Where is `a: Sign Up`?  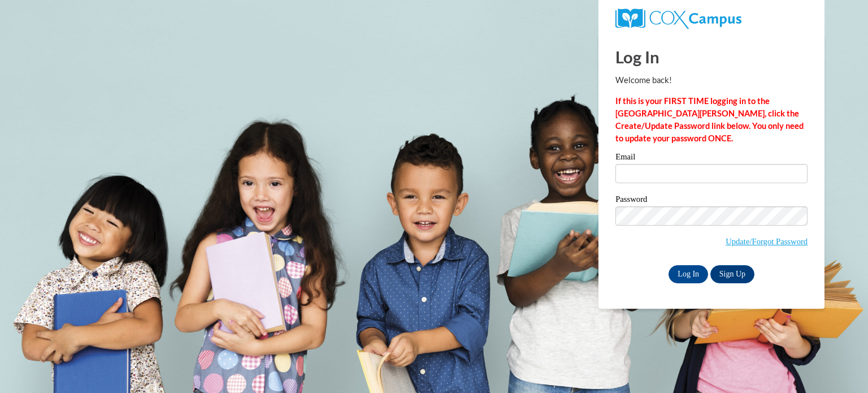
a: Sign Up is located at coordinates (732, 274).